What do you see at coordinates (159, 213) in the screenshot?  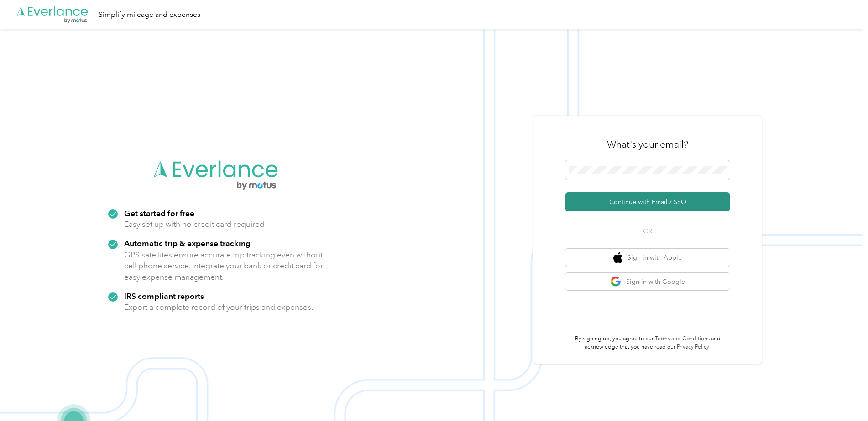 I see `strong: Get started for free` at bounding box center [159, 213].